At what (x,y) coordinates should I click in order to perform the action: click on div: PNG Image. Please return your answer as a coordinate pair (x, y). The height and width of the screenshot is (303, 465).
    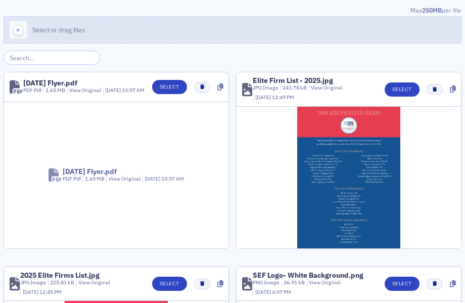
    Looking at the image, I should click on (266, 282).